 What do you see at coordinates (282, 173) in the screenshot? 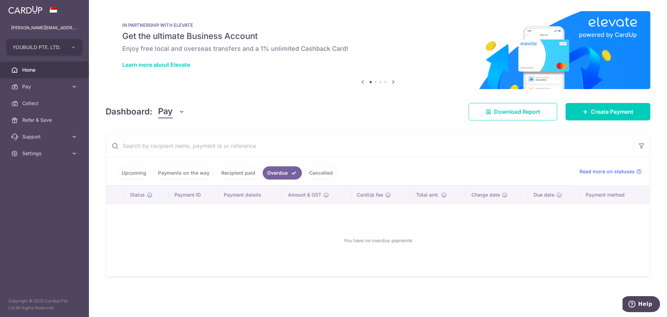
I see `a: Overdue` at bounding box center [282, 173].